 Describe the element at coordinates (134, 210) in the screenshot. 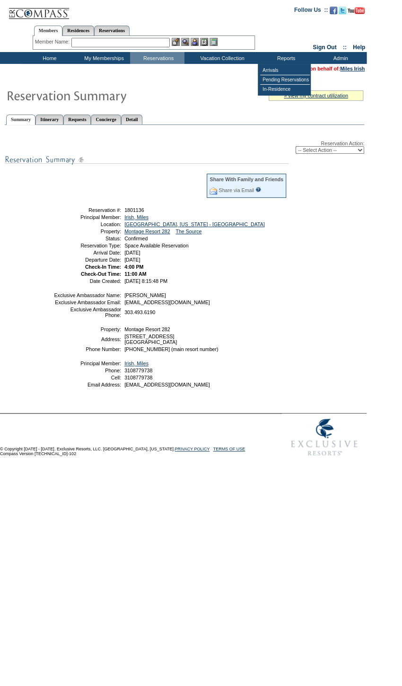

I see `span: 1801136` at that location.